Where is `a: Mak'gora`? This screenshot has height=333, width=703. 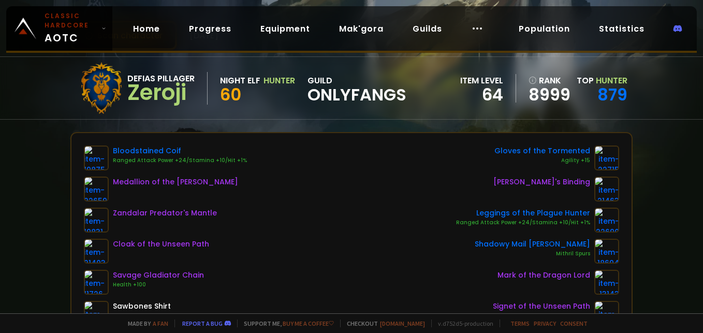
a: Mak'gora is located at coordinates (361, 28).